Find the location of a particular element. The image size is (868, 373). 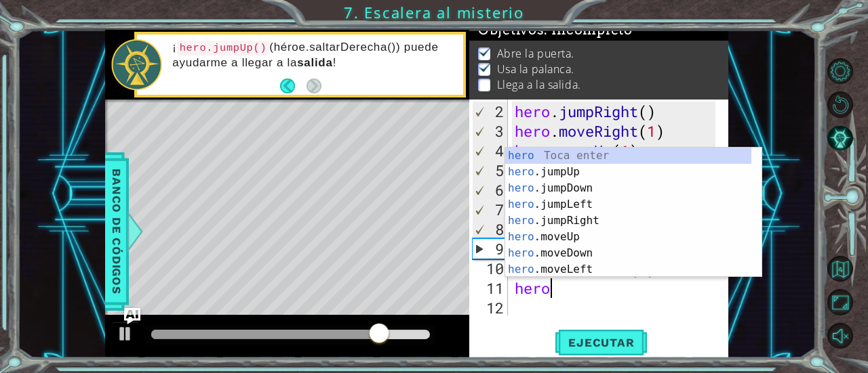

div: 8 is located at coordinates (491, 229).